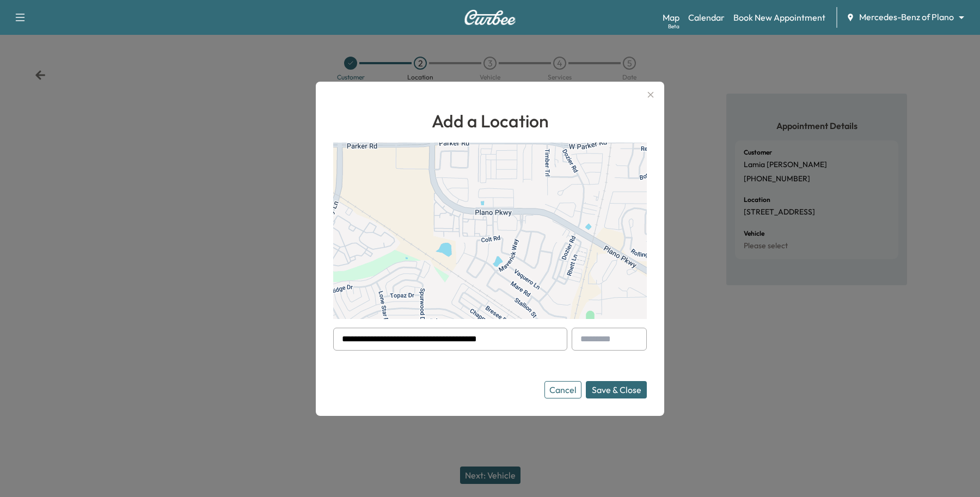 The image size is (980, 497). What do you see at coordinates (670, 18) in the screenshot?
I see `a: MapBeta` at bounding box center [670, 18].